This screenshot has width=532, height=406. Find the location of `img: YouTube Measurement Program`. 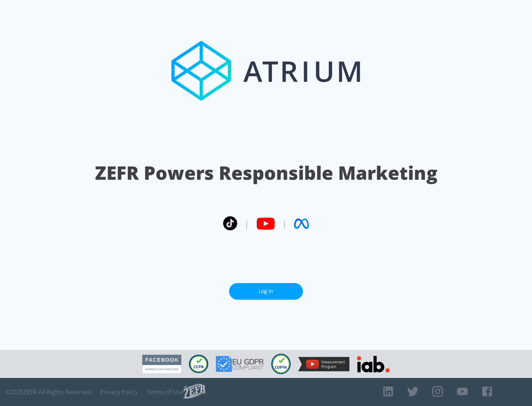

img: YouTube Measurement Program is located at coordinates (324, 364).